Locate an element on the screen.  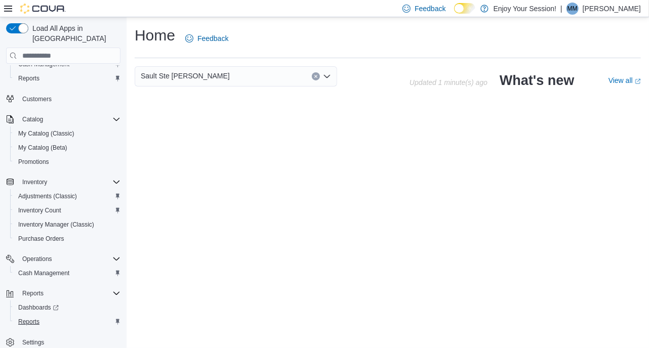
button: Open list of options is located at coordinates (327, 76).